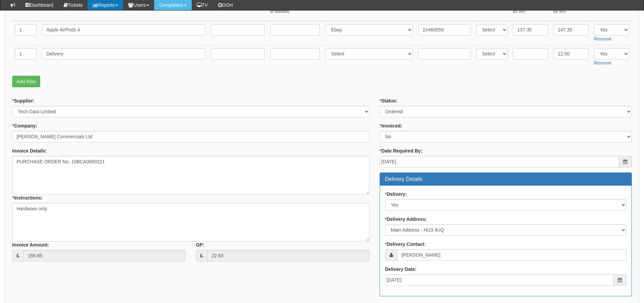 This screenshot has height=303, width=644. Describe the element at coordinates (191, 222) in the screenshot. I see `textarea: Hardware only` at that location.